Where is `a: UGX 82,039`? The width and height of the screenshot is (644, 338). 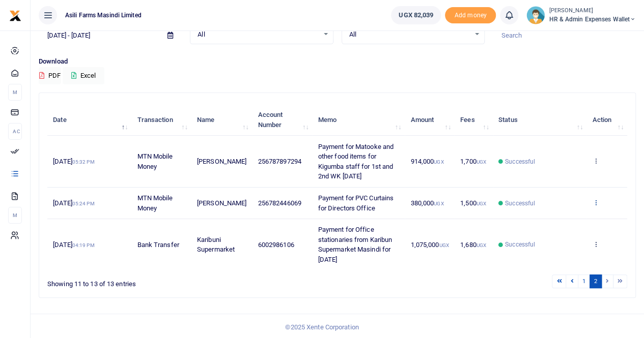
a: UGX 82,039 is located at coordinates (416, 16).